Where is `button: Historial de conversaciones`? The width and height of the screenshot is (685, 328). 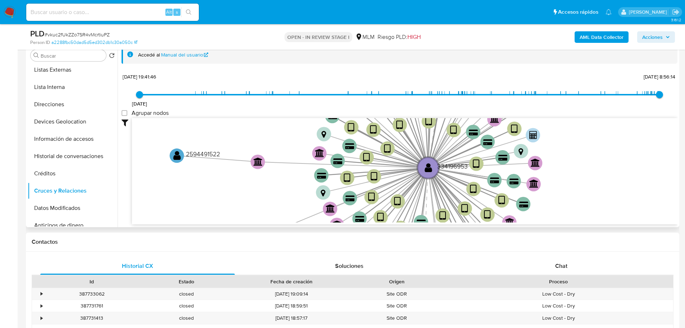
button: Historial de conversaciones is located at coordinates (73, 156).